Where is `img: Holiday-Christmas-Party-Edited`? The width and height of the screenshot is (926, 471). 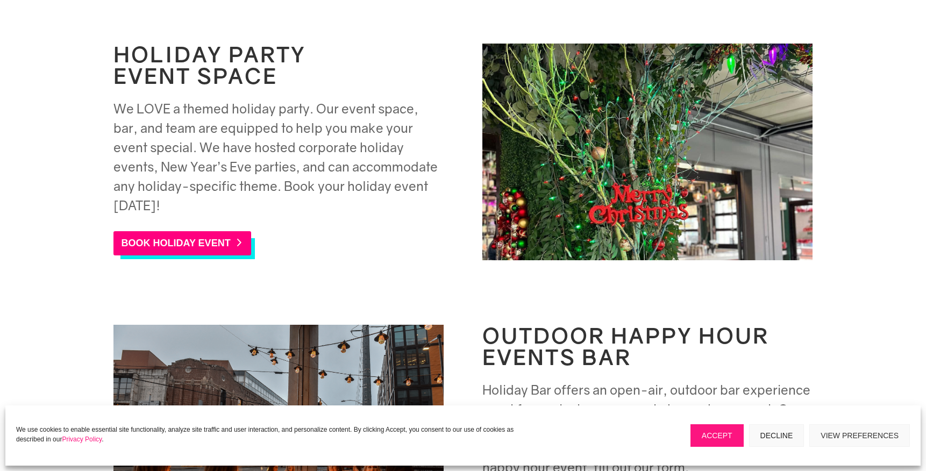
img: Holiday-Christmas-Party-Edited is located at coordinates (648, 152).